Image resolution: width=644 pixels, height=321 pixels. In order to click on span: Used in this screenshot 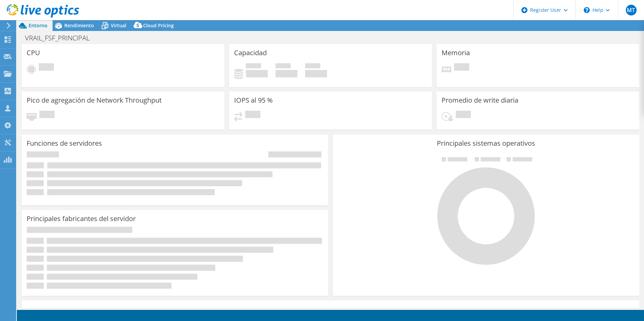, I will do `click(253, 67)`.